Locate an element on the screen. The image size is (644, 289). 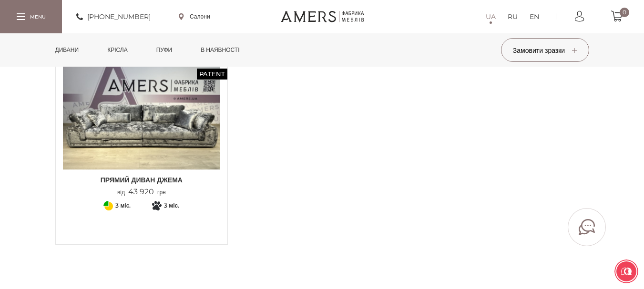
a: UA is located at coordinates (490, 17).